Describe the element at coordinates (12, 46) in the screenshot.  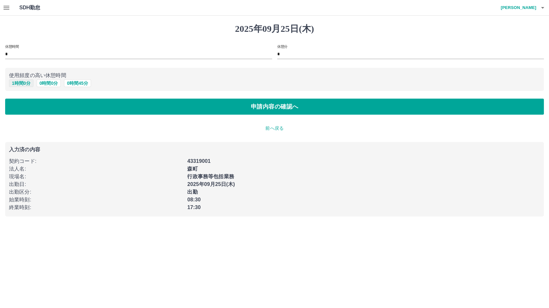
I see `label: 休憩時間` at that location.